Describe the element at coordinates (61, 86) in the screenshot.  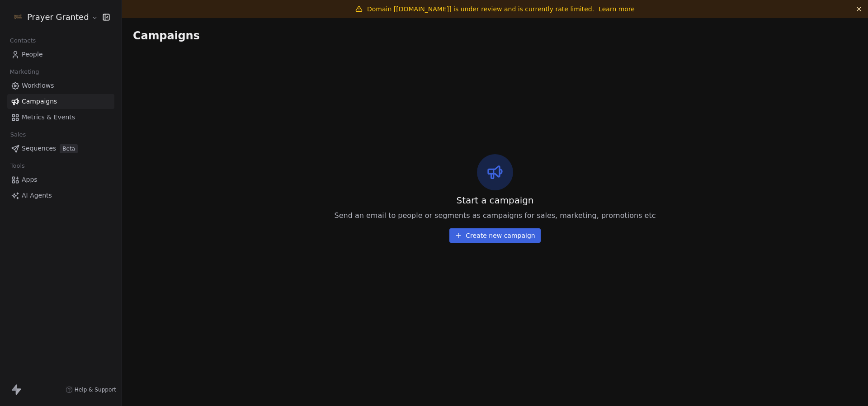
I see `a: Workflows` at that location.